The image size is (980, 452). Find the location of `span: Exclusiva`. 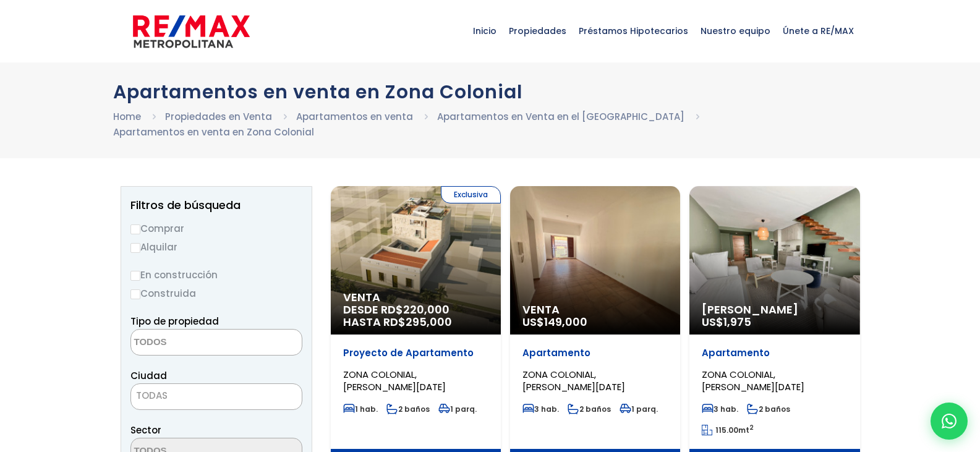

span: Exclusiva is located at coordinates (471, 195).